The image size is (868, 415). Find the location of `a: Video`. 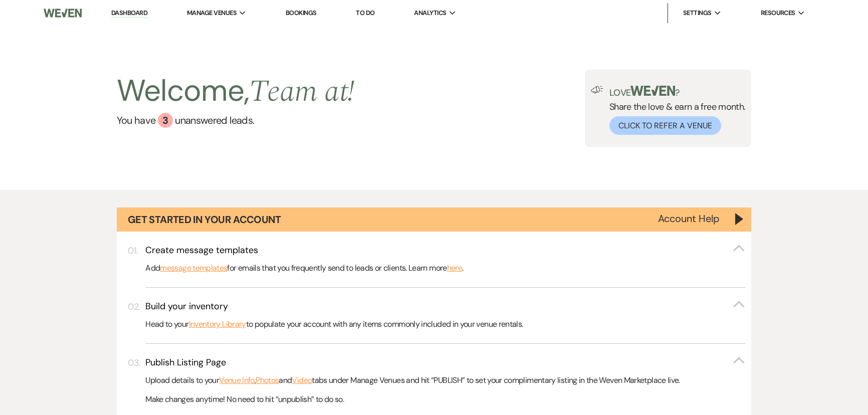

a: Video is located at coordinates (302, 380).